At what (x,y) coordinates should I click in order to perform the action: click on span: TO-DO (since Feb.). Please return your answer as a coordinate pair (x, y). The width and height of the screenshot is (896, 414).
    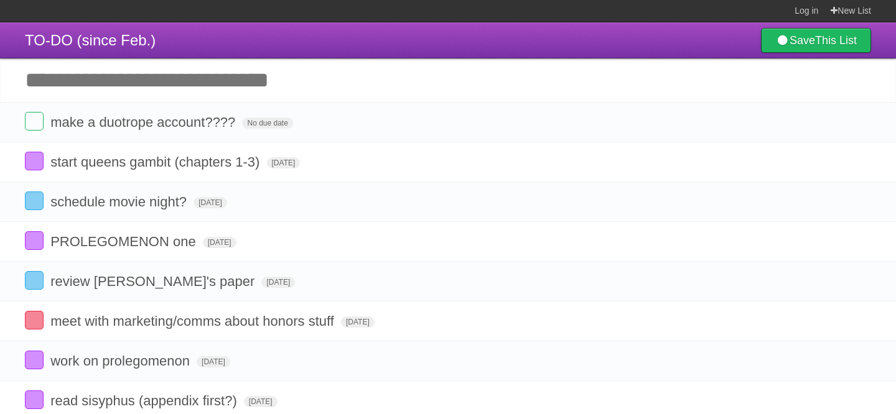
    Looking at the image, I should click on (90, 40).